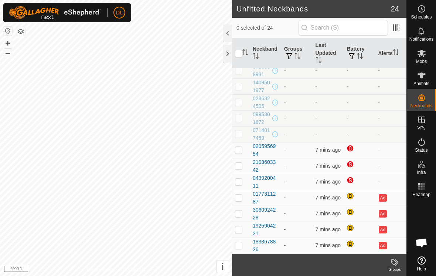 Image resolution: width=436 pixels, height=276 pixels. What do you see at coordinates (395, 269) in the screenshot?
I see `div: Groups` at bounding box center [395, 269].